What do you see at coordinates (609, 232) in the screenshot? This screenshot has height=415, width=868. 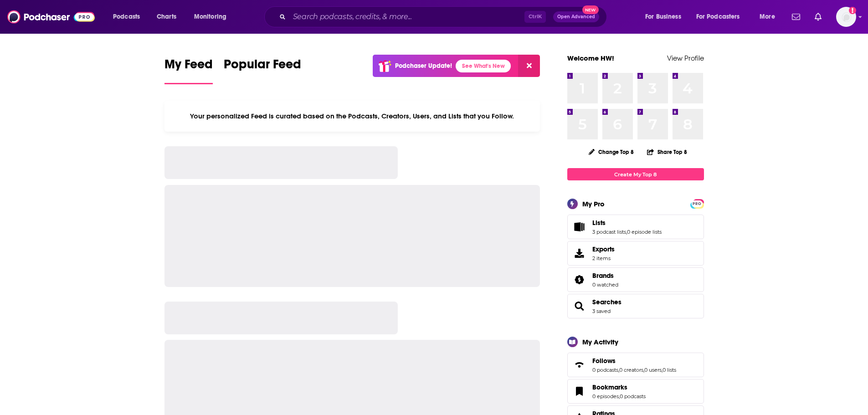 I see `a: 3 podcast lists` at bounding box center [609, 232].